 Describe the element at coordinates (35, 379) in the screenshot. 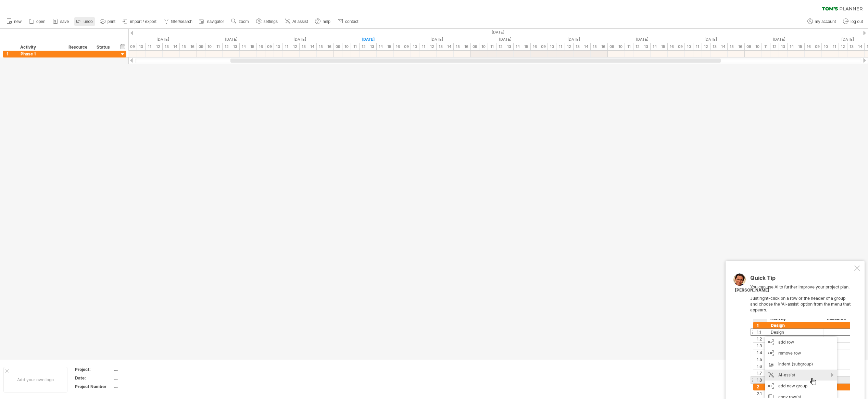

I see `div: Add your own logo` at that location.